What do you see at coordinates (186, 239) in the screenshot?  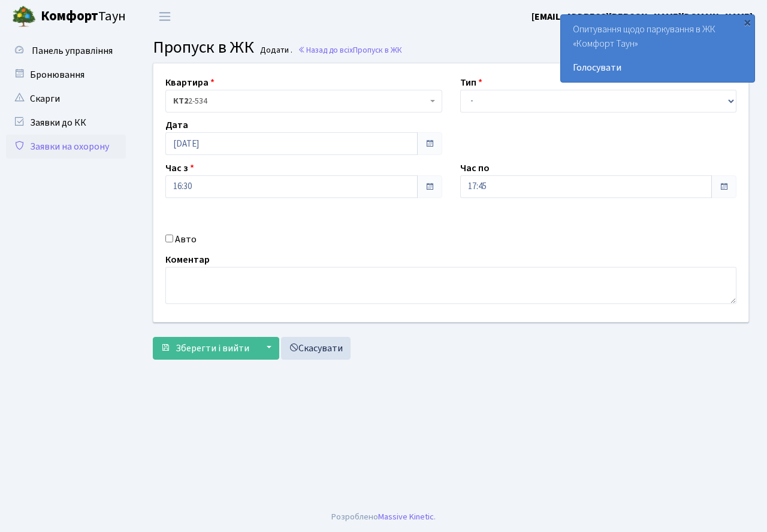 I see `label: Авто` at bounding box center [186, 239].